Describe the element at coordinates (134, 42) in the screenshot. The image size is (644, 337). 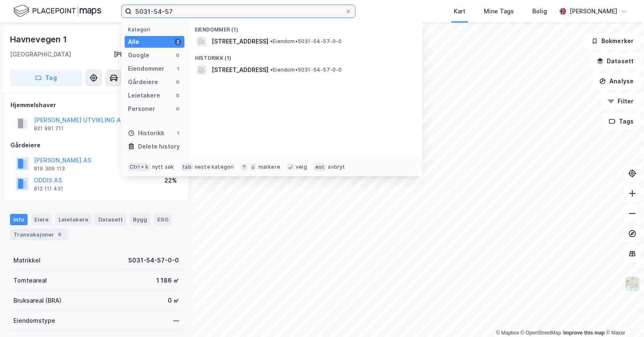
I see `div: Alle` at that location.